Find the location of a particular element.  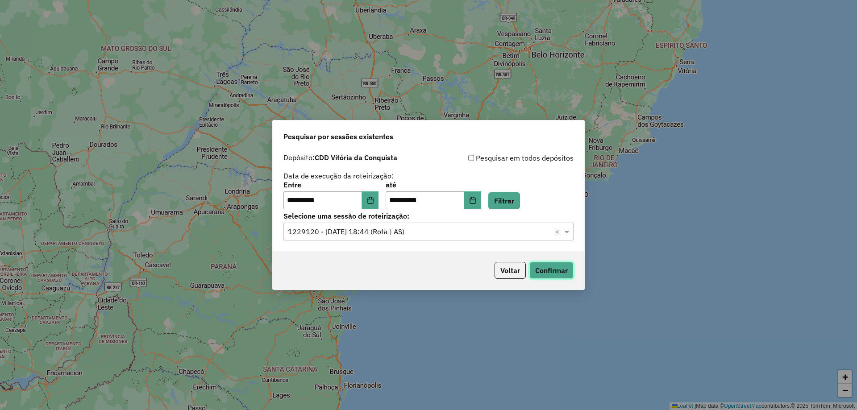

label: Data de execução da roteirização: is located at coordinates (338, 176).